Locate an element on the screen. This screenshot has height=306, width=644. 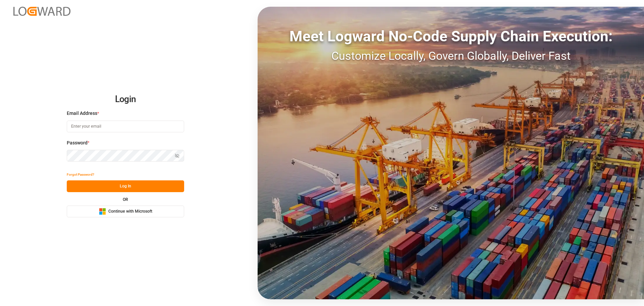
div: Customize Locally, Govern Globally, Deliver Fast is located at coordinates (451, 56).